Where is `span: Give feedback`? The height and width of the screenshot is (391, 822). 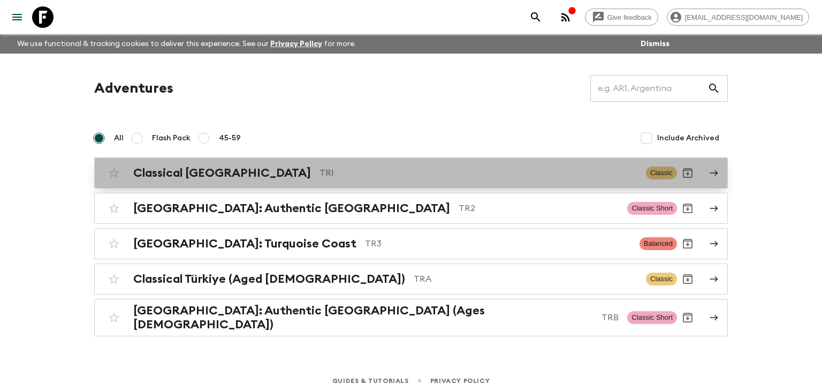 span: Give feedback is located at coordinates (629, 17).